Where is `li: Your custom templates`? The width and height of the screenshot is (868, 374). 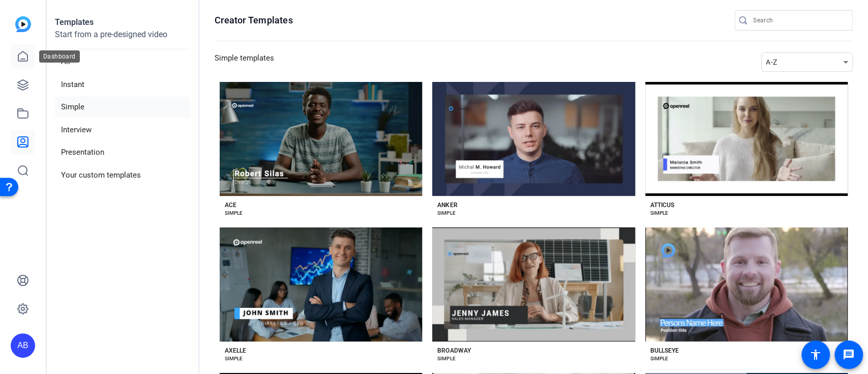
li: Your custom templates is located at coordinates (123, 175).